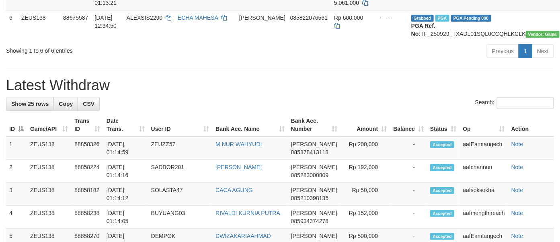  What do you see at coordinates (16, 194) in the screenshot?
I see `td: 3` at bounding box center [16, 194].